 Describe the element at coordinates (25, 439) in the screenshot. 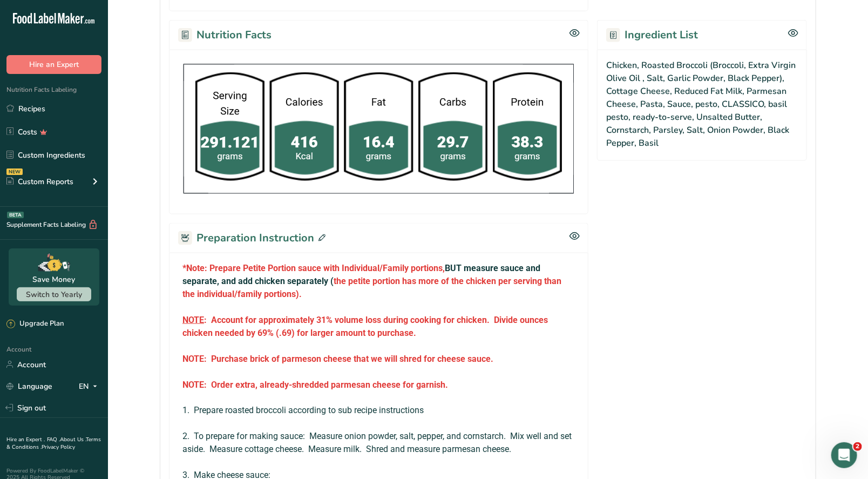

I see `a: Hire an Expert .` at that location.